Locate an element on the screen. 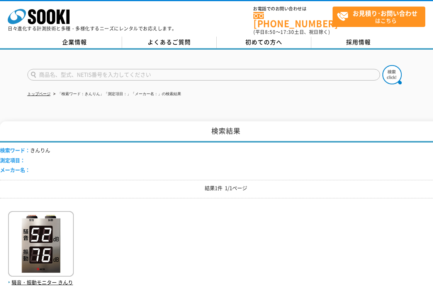 The width and height of the screenshot is (433, 287). span: (平日 ～ 土日、祝日除く) is located at coordinates (291, 32).